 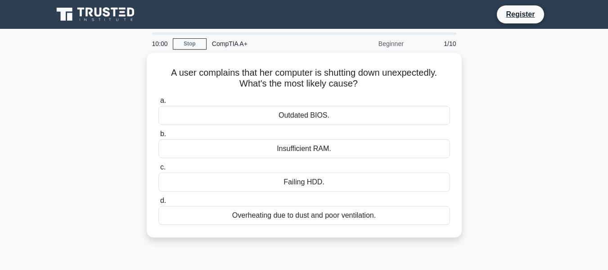 I want to click on div: 1/10, so click(x=435, y=44).